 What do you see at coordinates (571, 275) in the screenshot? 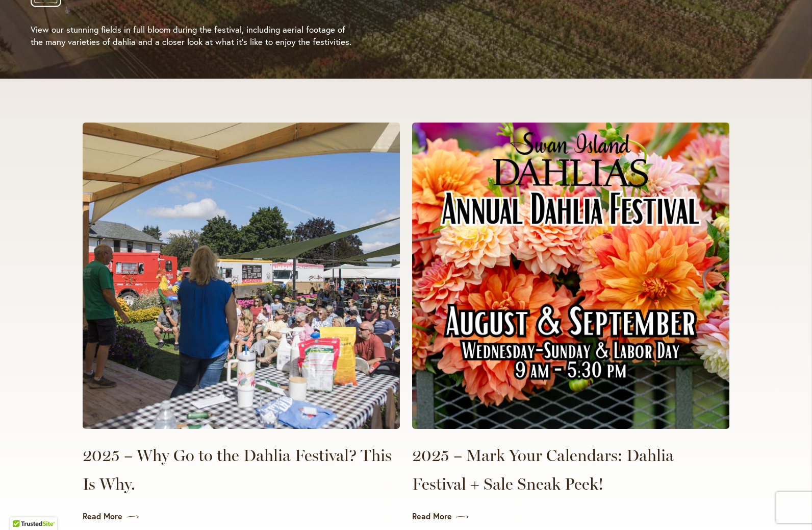
I see `img: 2025 Annual Dahlias Festival Poster` at bounding box center [571, 275].